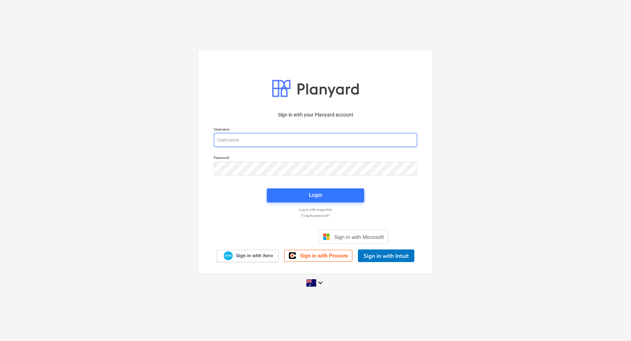 Image resolution: width=631 pixels, height=341 pixels. Describe the element at coordinates (248, 256) in the screenshot. I see `a: Sign in with Xero` at that location.